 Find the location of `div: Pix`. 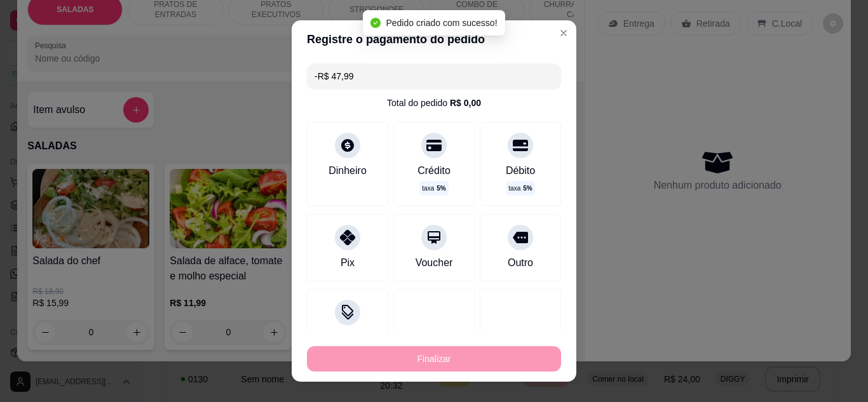

div: Pix is located at coordinates (347, 263).